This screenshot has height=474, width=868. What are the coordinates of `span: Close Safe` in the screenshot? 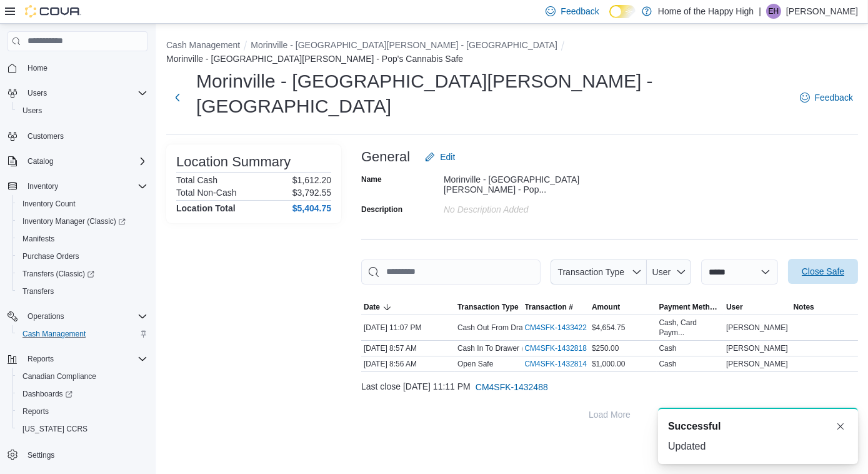 It's located at (823, 271).